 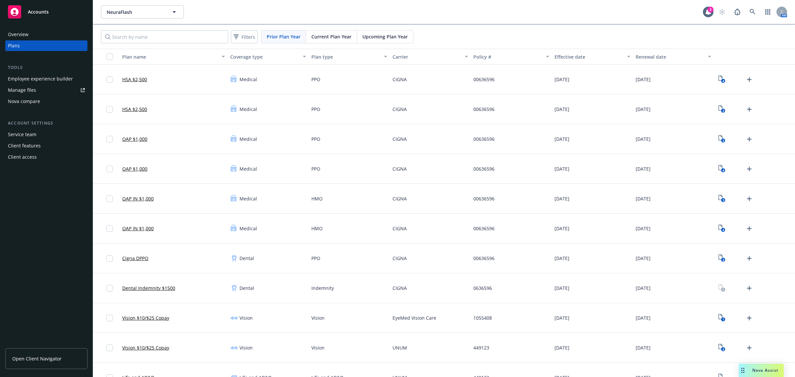 I want to click on a: Service team, so click(x=46, y=134).